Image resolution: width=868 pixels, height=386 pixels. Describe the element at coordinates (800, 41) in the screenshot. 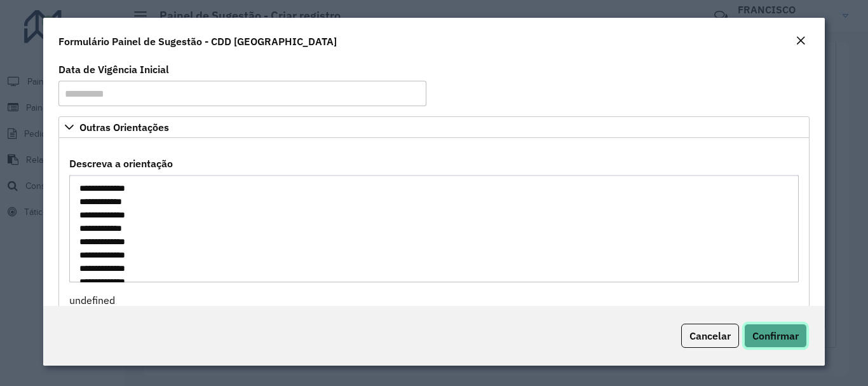

I see `em: Fechar` at that location.